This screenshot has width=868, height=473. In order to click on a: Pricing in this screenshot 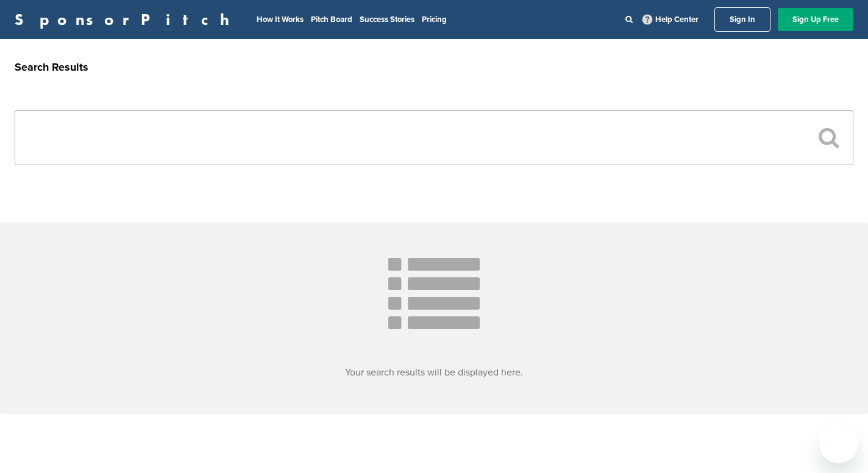, I will do `click(434, 20)`.